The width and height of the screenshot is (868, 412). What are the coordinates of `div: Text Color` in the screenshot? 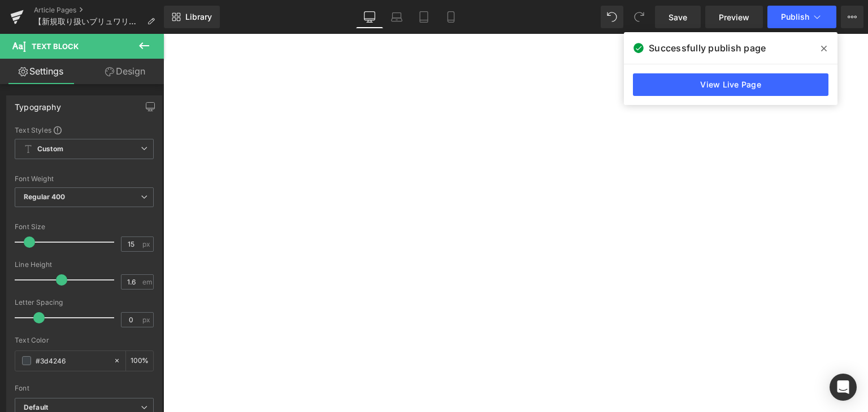 It's located at (84, 340).